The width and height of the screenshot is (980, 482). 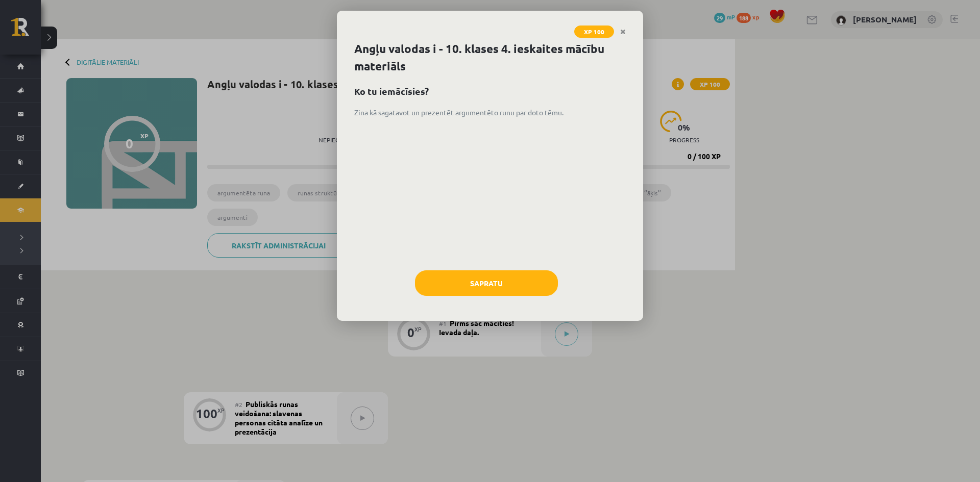 I want to click on p: Zina kā sagatavot un prezentēt argumentēto runu par doto tēmu., so click(x=490, y=112).